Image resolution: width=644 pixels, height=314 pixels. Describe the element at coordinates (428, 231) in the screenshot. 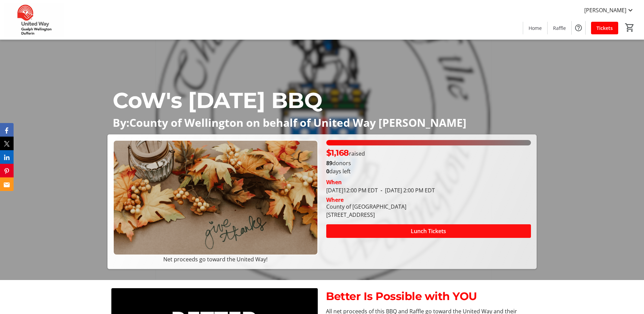

I see `span: Lunch Tickets` at that location.